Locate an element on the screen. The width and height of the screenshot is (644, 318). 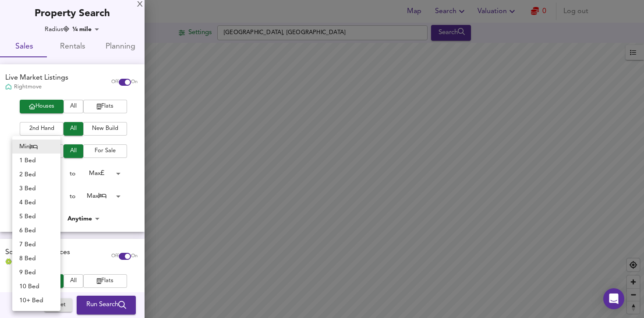
li: 3 Bed is located at coordinates (36, 189).